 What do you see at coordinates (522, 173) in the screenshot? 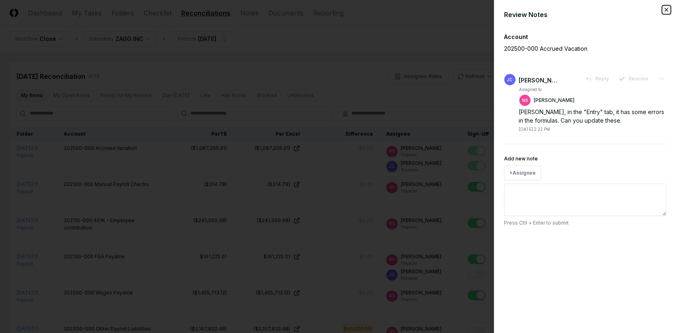
I see `button: +Assignee` at bounding box center [522, 173].